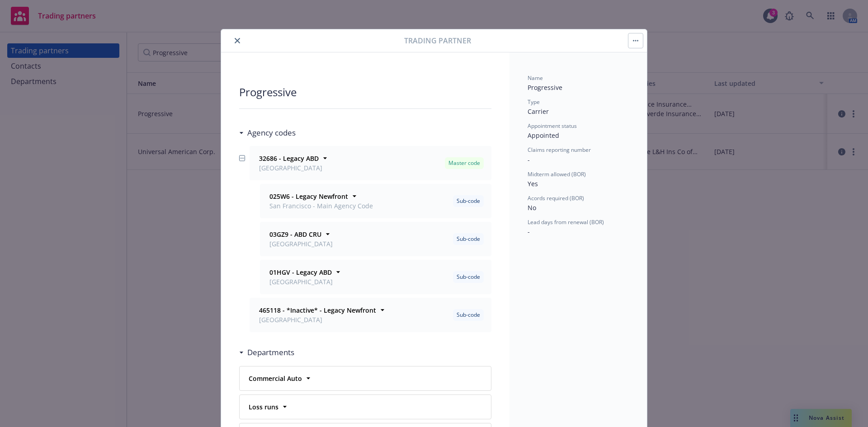  What do you see at coordinates (532, 184) in the screenshot?
I see `span: Yes` at bounding box center [532, 184].